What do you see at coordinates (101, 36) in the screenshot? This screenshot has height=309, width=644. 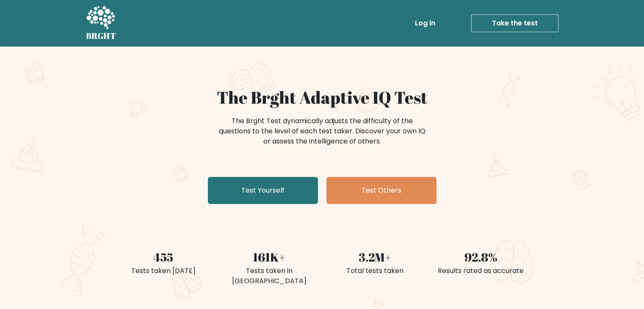 I see `h5: BRGHT` at bounding box center [101, 36].